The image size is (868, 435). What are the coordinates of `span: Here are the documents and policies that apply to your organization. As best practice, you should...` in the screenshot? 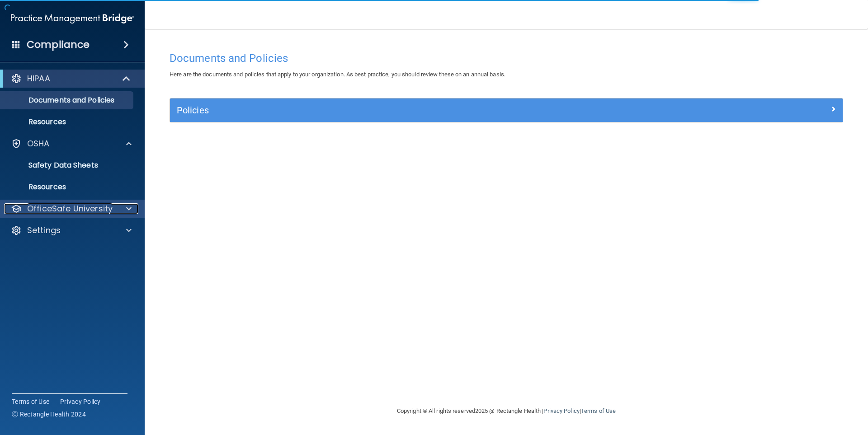 It's located at (337, 74).